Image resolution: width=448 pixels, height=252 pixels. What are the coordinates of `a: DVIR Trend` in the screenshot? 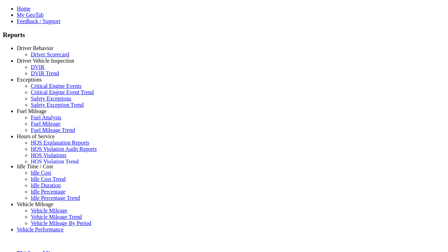 It's located at (45, 73).